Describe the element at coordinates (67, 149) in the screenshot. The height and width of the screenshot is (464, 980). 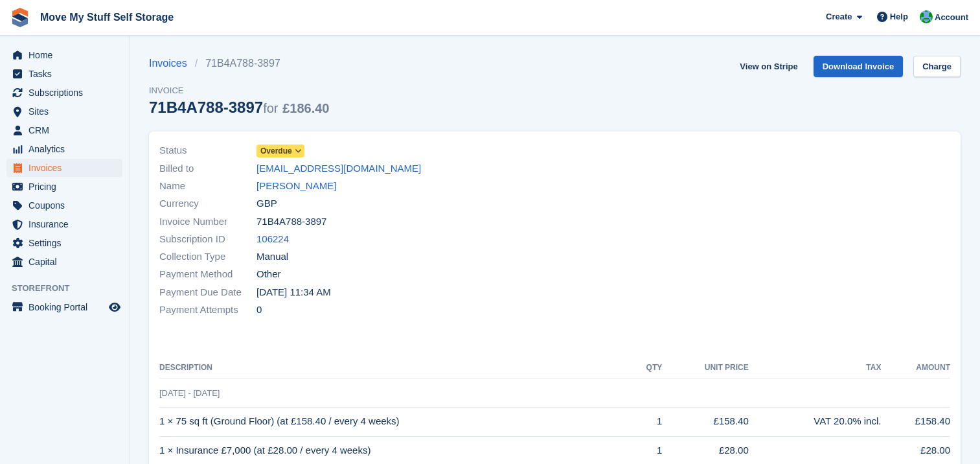
I see `span: Analytics` at that location.